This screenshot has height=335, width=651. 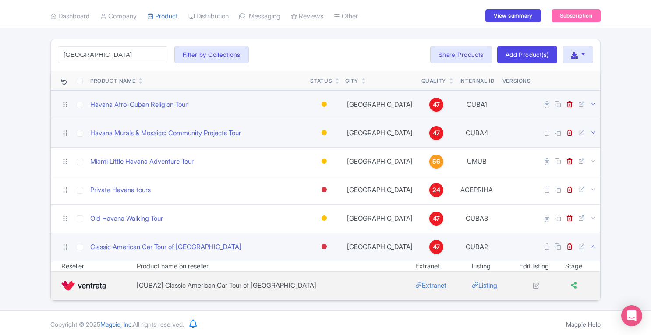 I want to click on img: ounbir3vnerptndakfen.svg, so click(x=84, y=286).